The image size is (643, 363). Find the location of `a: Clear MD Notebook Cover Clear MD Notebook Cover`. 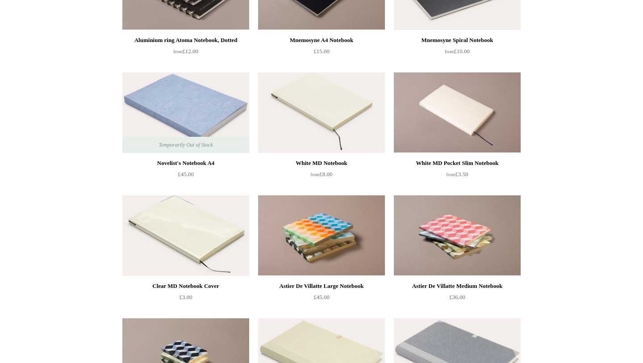

a: Clear MD Notebook Cover Clear MD Notebook Cover is located at coordinates (186, 235).